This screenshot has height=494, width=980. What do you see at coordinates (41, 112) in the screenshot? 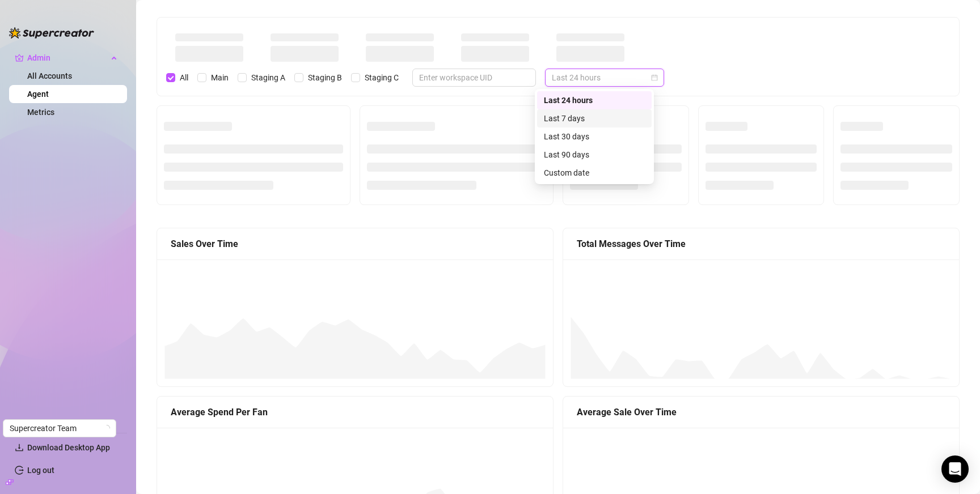
I see `a: Metrics` at bounding box center [41, 112].